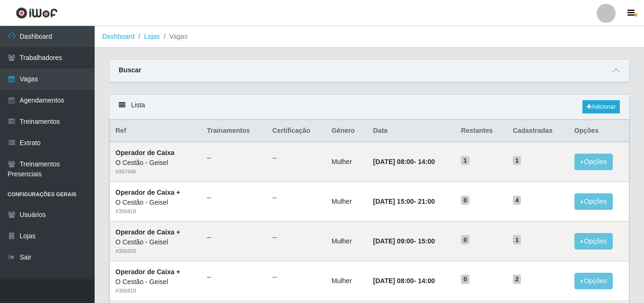  What do you see at coordinates (369, 37) in the screenshot?
I see `nav: breadcrumb` at bounding box center [369, 37].